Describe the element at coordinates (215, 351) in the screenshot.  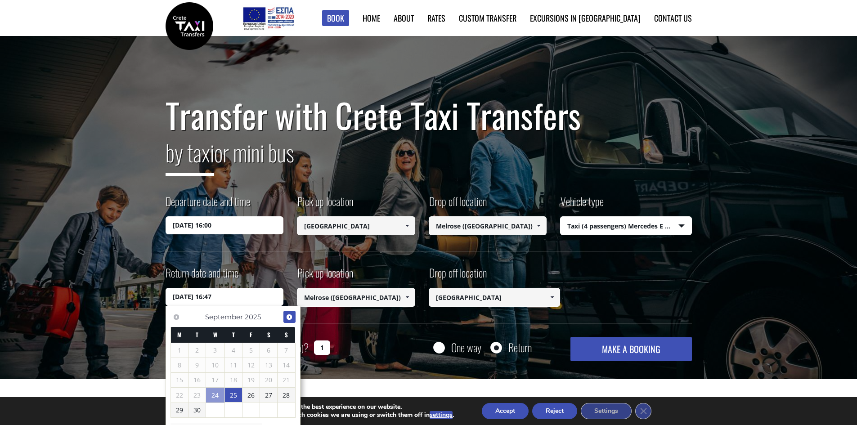
I see `span: 3` at that location.